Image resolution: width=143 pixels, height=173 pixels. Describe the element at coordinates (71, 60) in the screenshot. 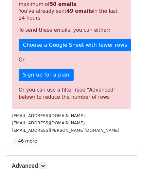

I see `p: Or` at that location.